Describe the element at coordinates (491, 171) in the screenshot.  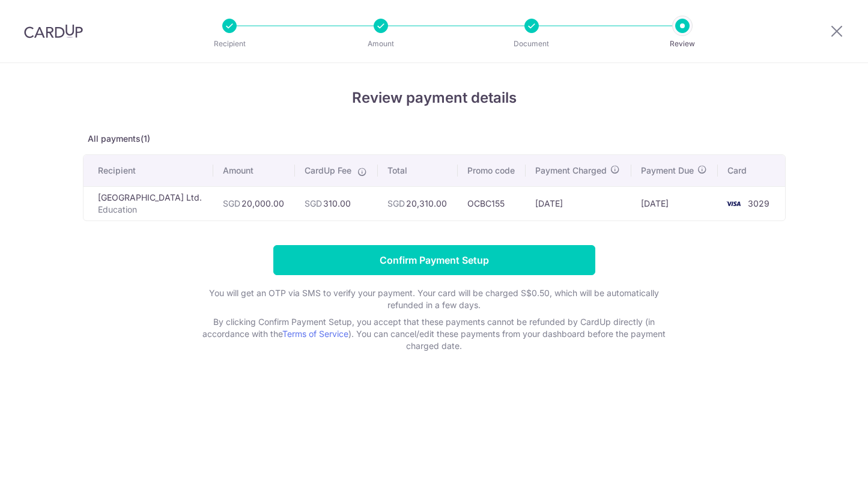
I see `th: Promo code` at that location.